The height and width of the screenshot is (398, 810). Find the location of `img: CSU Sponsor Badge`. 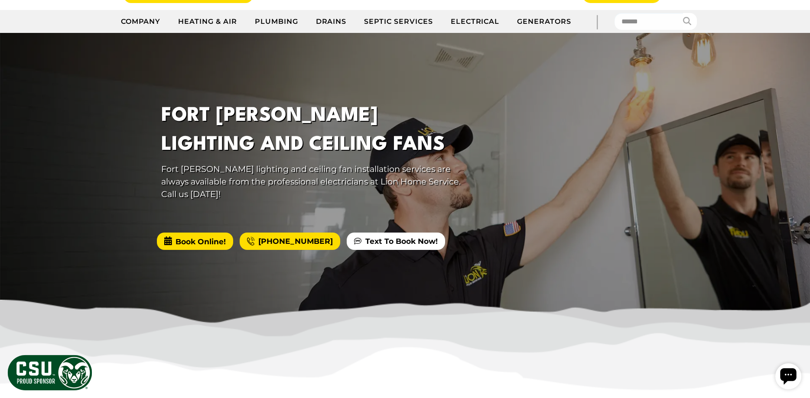

img: CSU Sponsor Badge is located at coordinates (50, 373).